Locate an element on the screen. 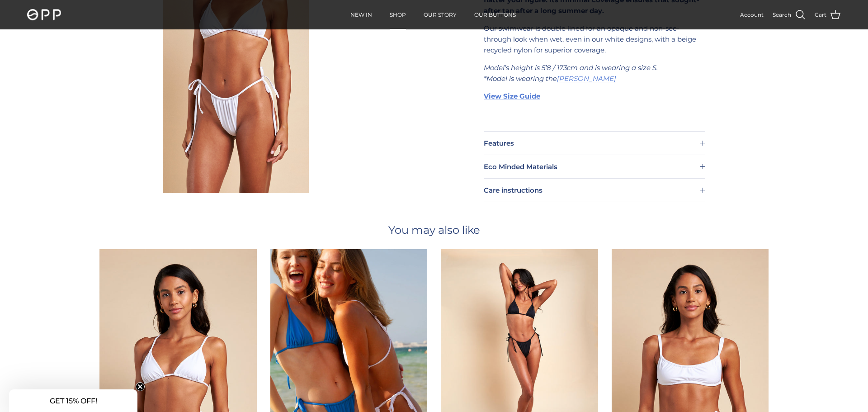 Image resolution: width=868 pixels, height=412 pixels. summary: Eco Minded Materials is located at coordinates (594, 167).